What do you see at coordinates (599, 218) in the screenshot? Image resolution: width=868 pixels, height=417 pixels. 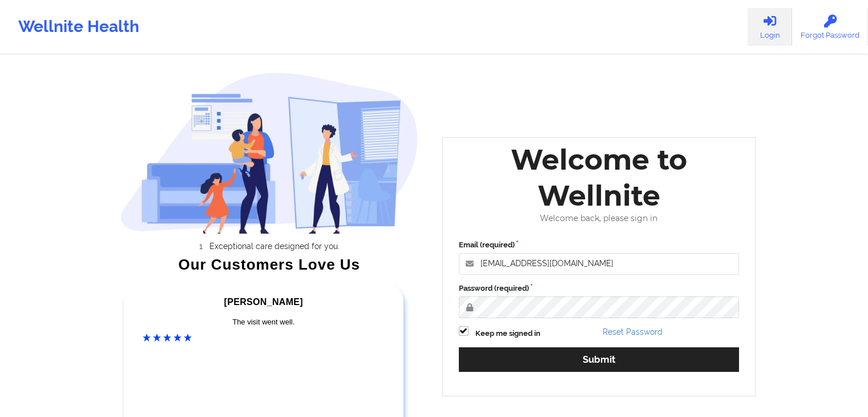 I see `div: Welcome back, please sign in` at bounding box center [599, 218].